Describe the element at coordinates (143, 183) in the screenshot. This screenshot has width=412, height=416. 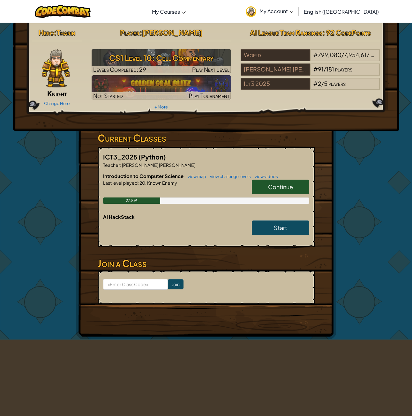
I see `span: 20.` at that location.